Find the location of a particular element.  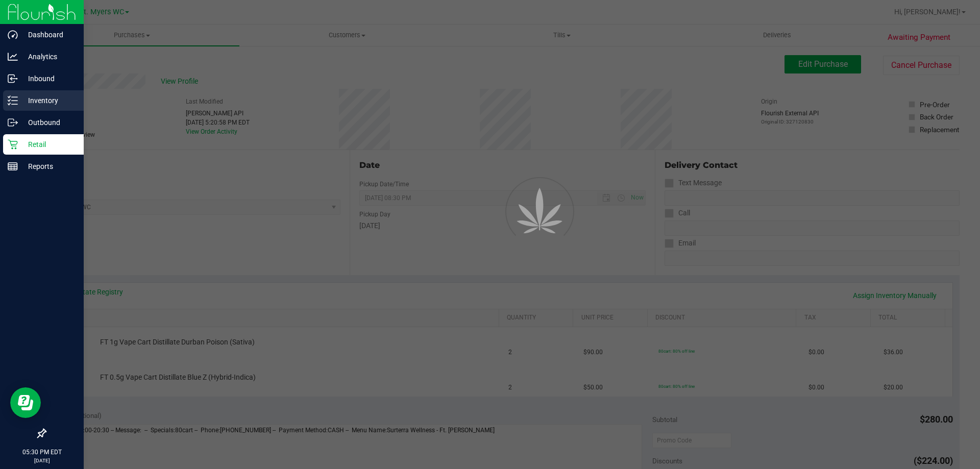

inline-svg: Inventory is located at coordinates (13, 101).